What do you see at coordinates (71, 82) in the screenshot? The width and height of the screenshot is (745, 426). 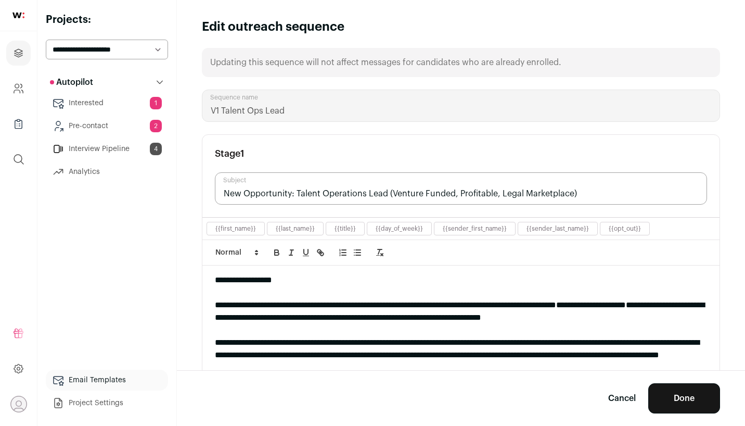 I see `p: Autopilot` at bounding box center [71, 82].